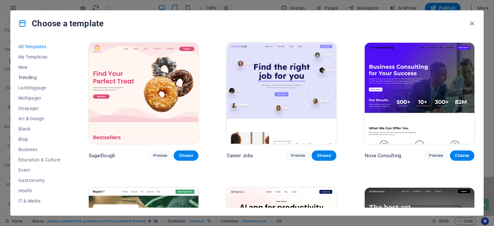  I want to click on button: Legal & Finance, so click(39, 211).